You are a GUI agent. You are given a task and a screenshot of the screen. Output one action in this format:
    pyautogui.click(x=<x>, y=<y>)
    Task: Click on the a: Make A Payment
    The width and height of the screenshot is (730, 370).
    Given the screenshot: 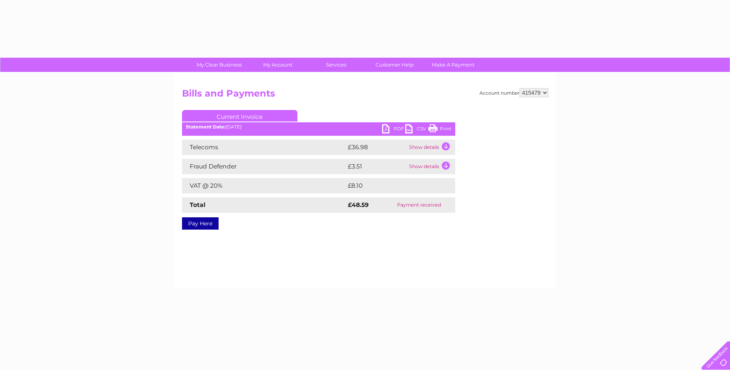 What is the action you would take?
    pyautogui.click(x=453, y=65)
    